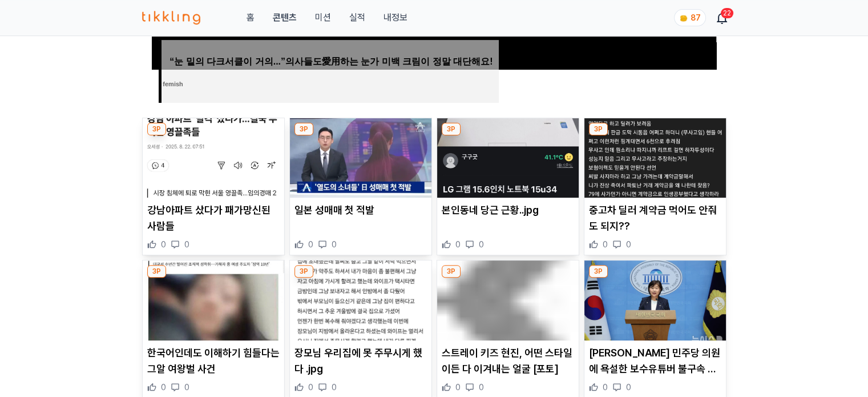  Describe the element at coordinates (361, 361) in the screenshot. I see `p: 장모님 우리집에 못 주무시게 했다 .jpg` at that location.